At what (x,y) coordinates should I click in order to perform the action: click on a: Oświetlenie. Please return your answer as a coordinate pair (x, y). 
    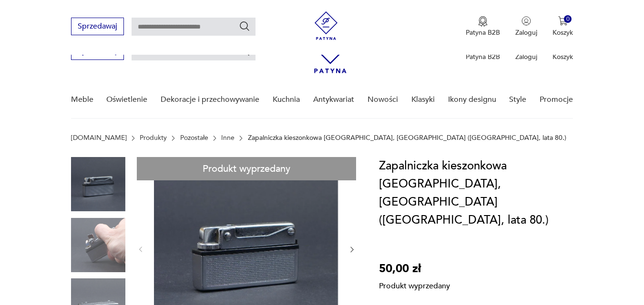
    Looking at the image, I should click on (127, 99).